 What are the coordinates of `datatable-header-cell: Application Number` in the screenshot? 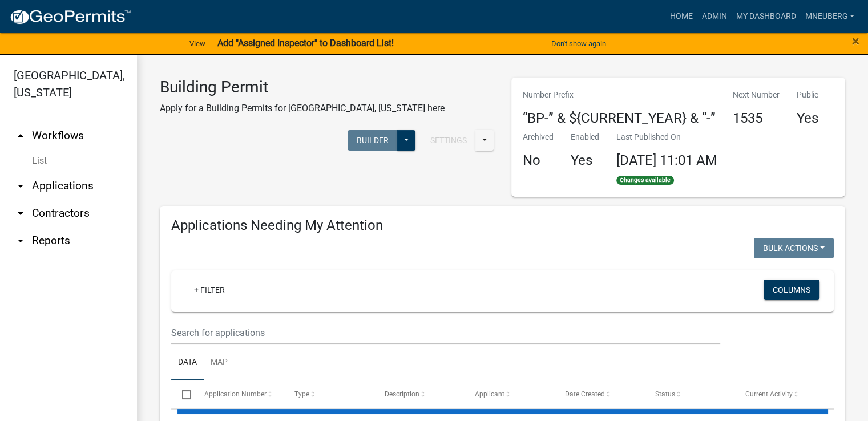 It's located at (238, 395).